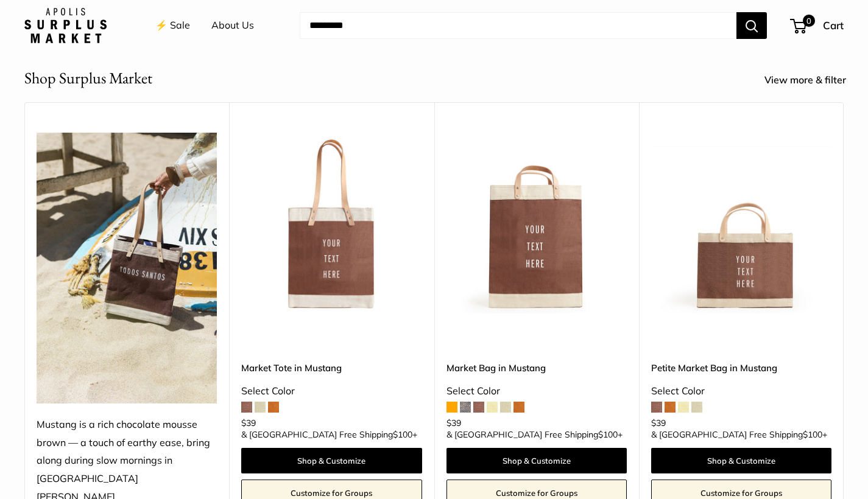 The image size is (868, 499). Describe the element at coordinates (741, 368) in the screenshot. I see `a: Petite Market Bag in Mustang` at that location.